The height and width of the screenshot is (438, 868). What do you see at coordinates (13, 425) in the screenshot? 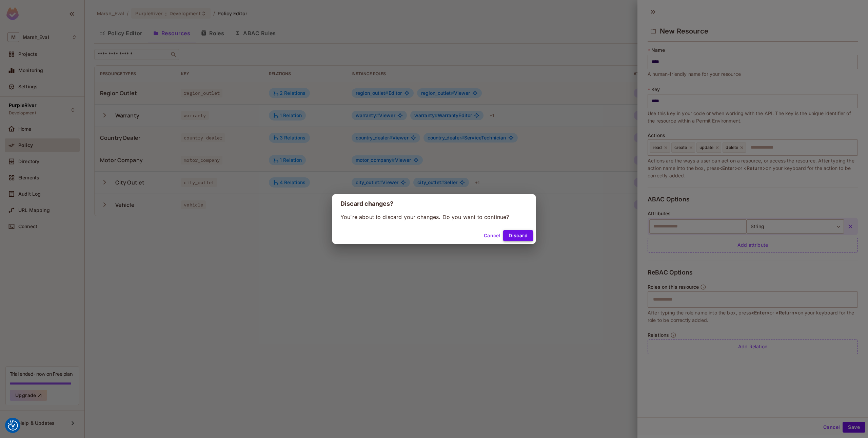
I see `button: Consent Preferences` at bounding box center [13, 425].